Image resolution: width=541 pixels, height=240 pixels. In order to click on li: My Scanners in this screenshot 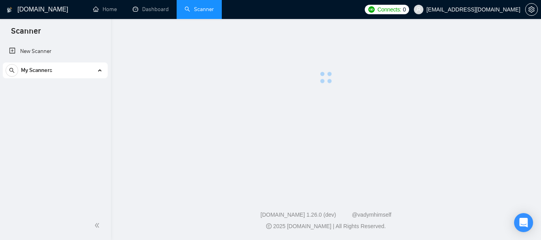, I will do `click(55, 72)`.